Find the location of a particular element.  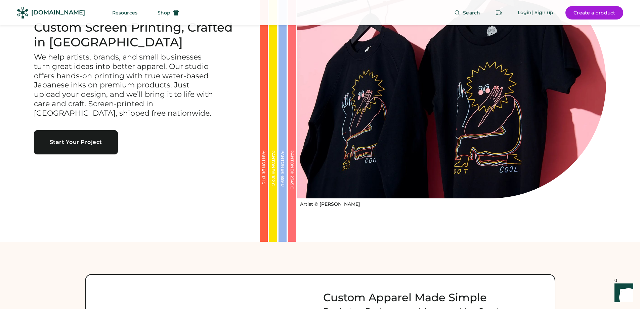

button: Create a product is located at coordinates (594, 13).